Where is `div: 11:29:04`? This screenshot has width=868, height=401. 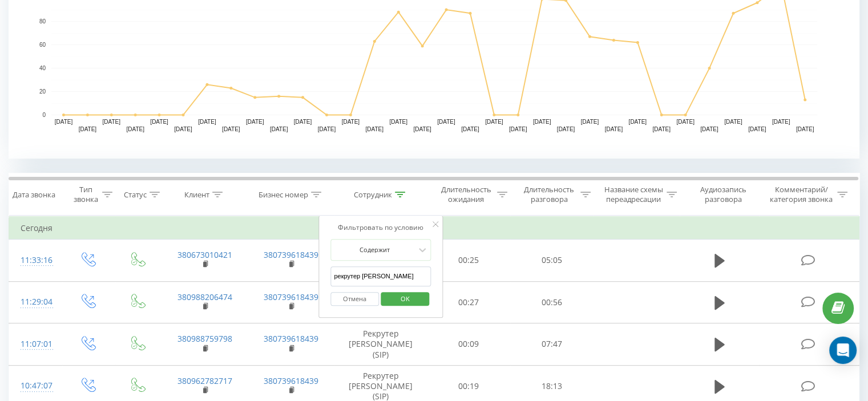
div: 11:29:04 is located at coordinates (36, 302).